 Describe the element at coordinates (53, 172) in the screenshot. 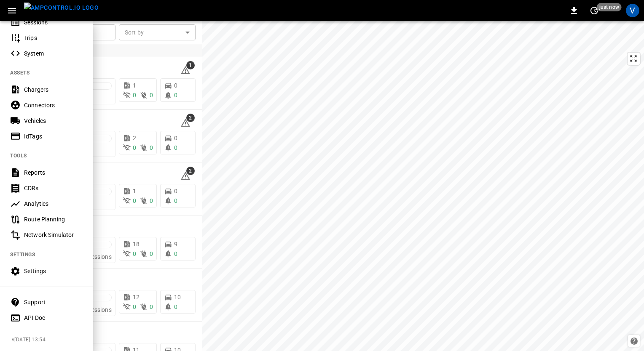

I see `div: Reports` at that location.